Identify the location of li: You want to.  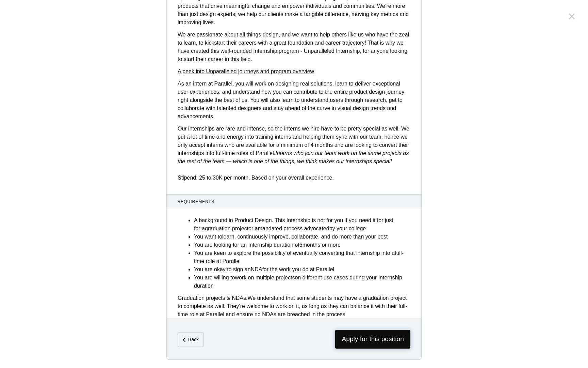
(302, 237).